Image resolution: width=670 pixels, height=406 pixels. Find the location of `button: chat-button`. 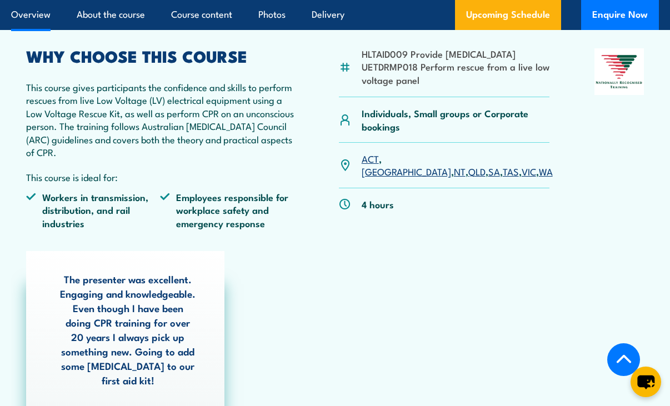

button: chat-button is located at coordinates (646, 382).